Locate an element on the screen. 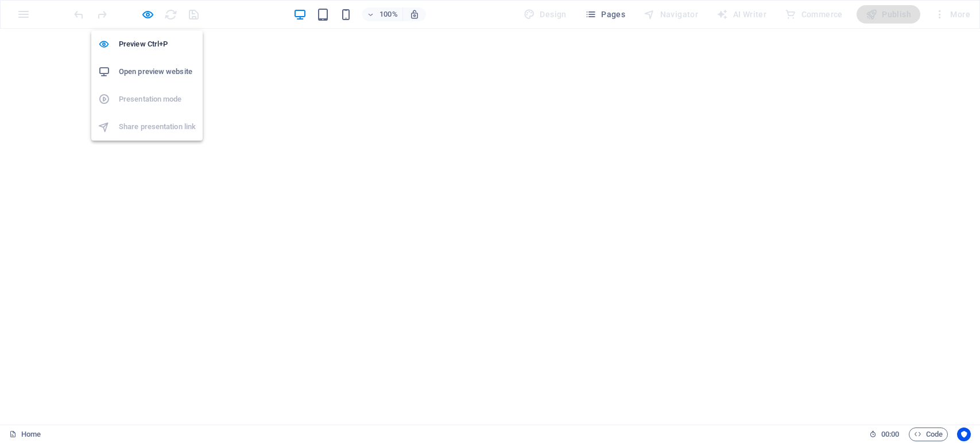 This screenshot has width=980, height=443. i: On resize automatically adjust zoom level to fit chosen device. is located at coordinates (414, 15).